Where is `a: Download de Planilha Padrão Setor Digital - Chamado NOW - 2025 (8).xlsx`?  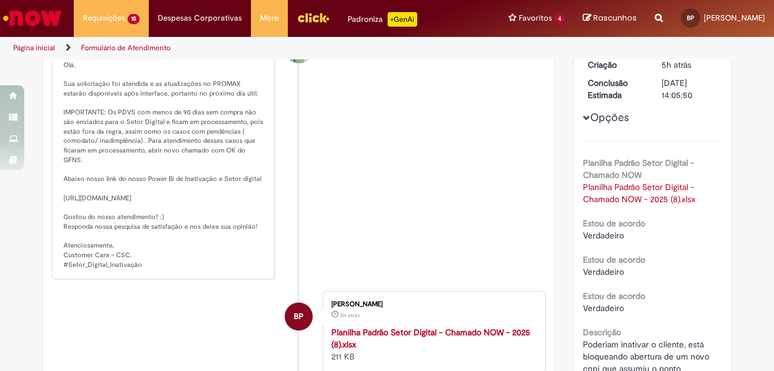 a: Download de Planilha Padrão Setor Digital - Chamado NOW - 2025 (8).xlsx is located at coordinates (640, 193).